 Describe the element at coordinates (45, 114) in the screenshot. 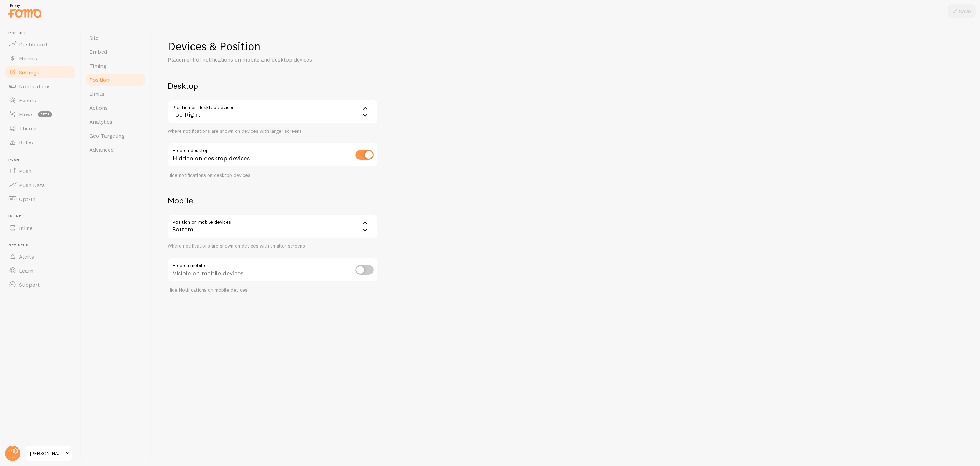

I see `span: beta` at that location.